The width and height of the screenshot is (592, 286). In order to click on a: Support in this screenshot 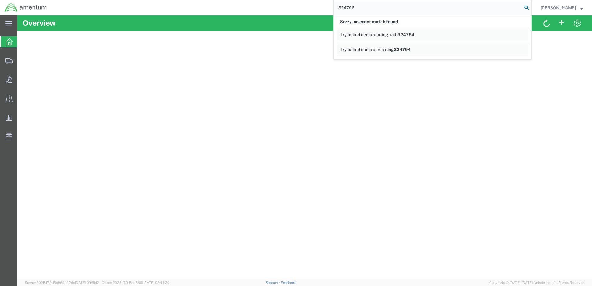, I will do `click(273, 283)`.